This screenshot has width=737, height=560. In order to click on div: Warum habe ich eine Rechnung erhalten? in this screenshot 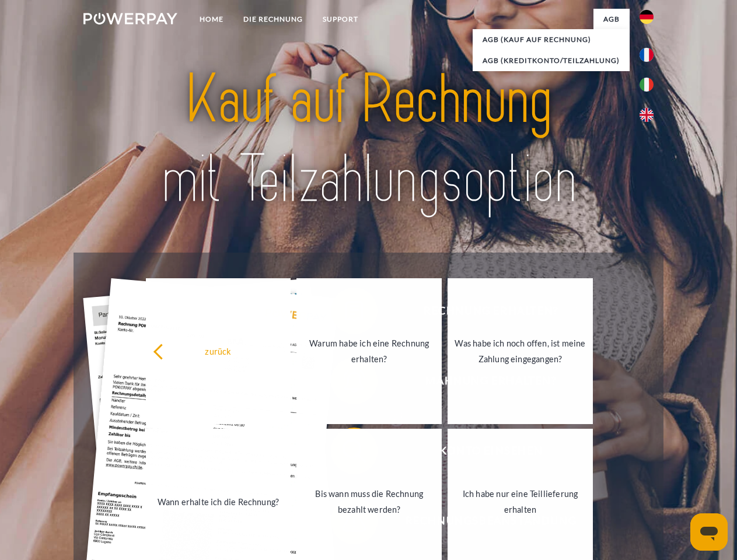, I will do `click(369, 351)`.